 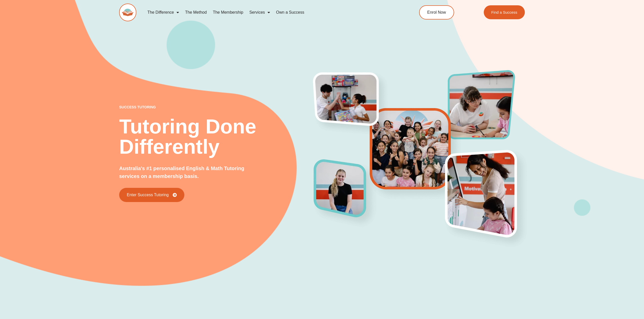 I want to click on span: Find a Success, so click(x=504, y=12).